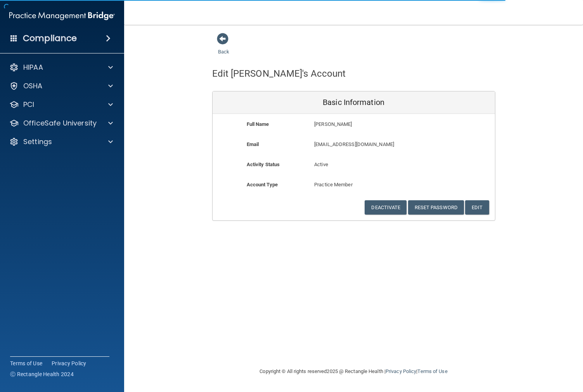  Describe the element at coordinates (353, 185) in the screenshot. I see `p: Practice Member` at that location.